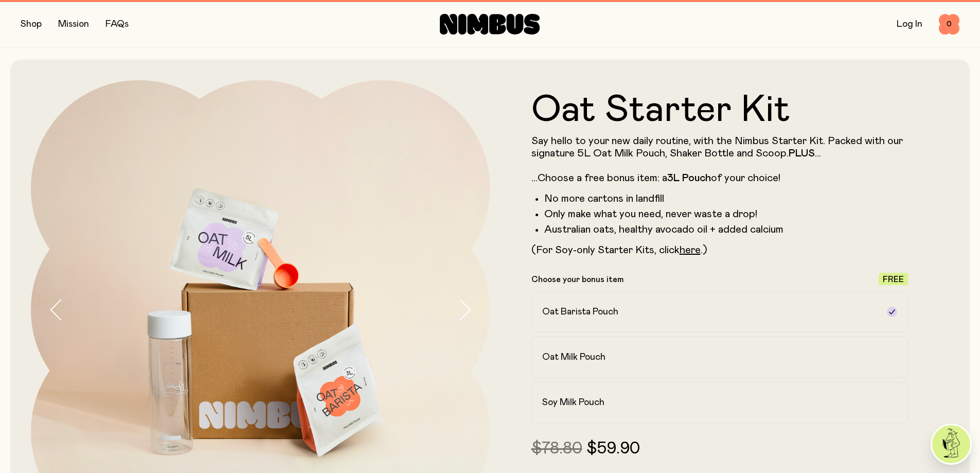  I want to click on a: here, so click(690, 250).